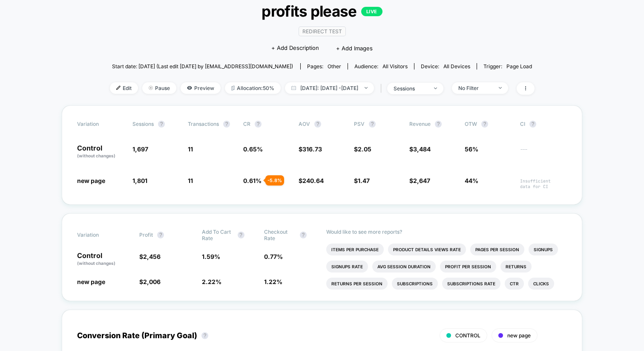 This screenshot has height=351, width=644. I want to click on div: Pages:, so click(324, 66).